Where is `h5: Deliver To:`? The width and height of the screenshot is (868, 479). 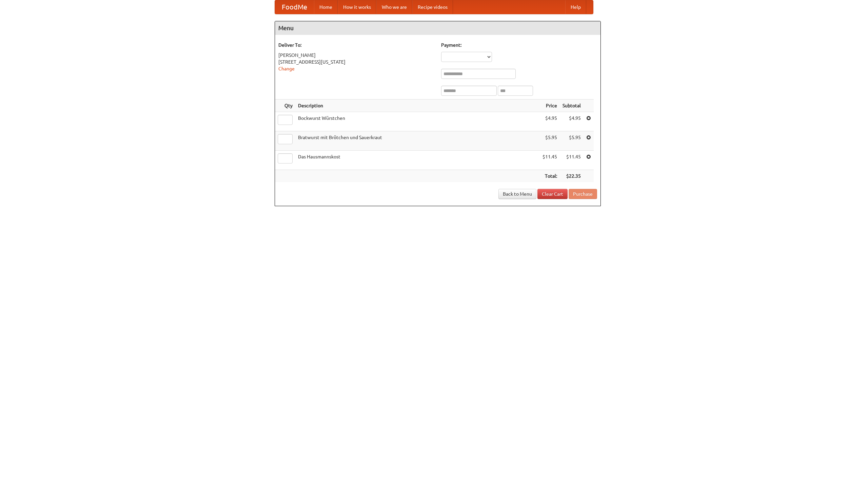 h5: Deliver To: is located at coordinates (357, 45).